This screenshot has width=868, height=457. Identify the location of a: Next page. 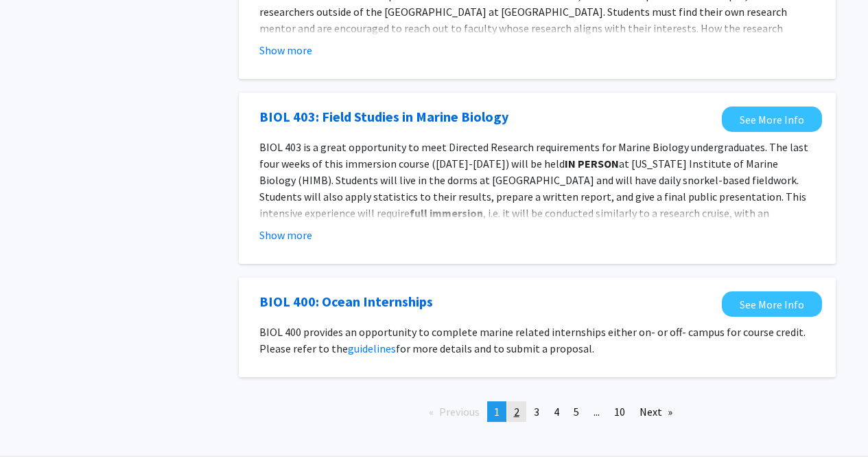
(656, 411).